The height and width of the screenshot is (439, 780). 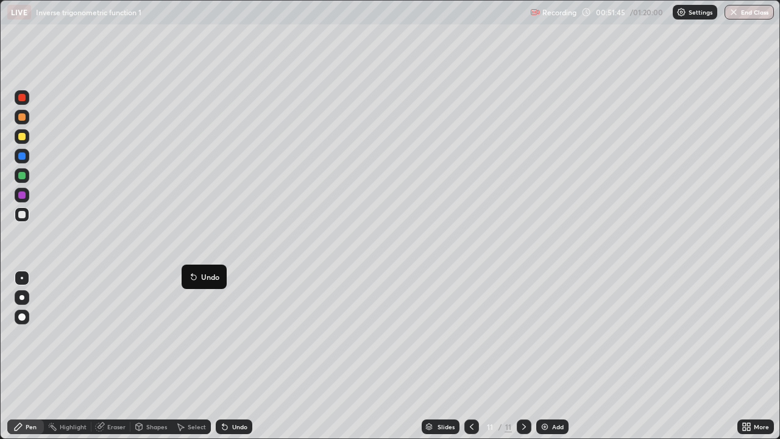 I want to click on div: Undo, so click(x=239, y=427).